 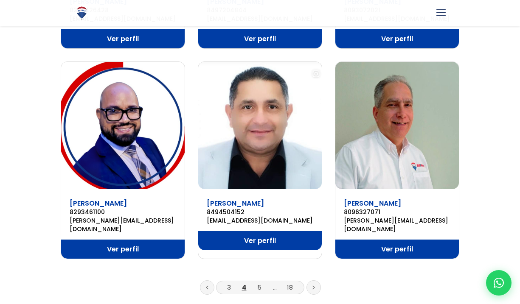 I want to click on a: mobile menu, so click(x=441, y=13).